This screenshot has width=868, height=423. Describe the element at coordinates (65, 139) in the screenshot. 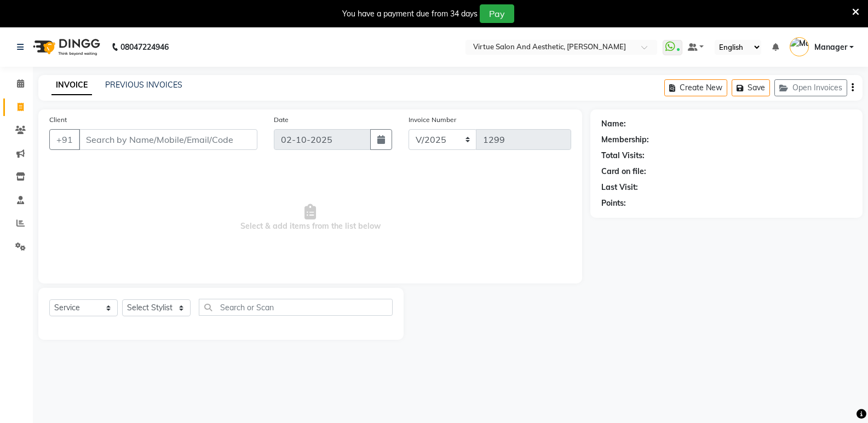

I see `button: +91` at that location.